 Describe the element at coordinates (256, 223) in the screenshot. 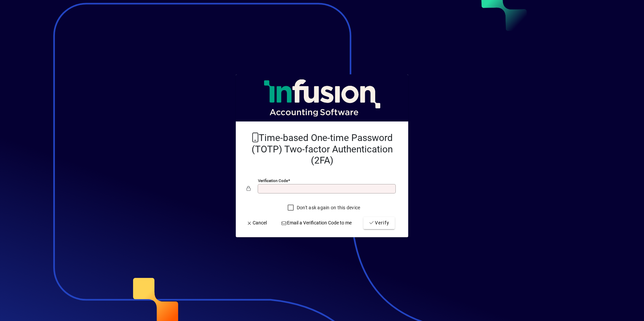

I see `button: Cancel` at that location.